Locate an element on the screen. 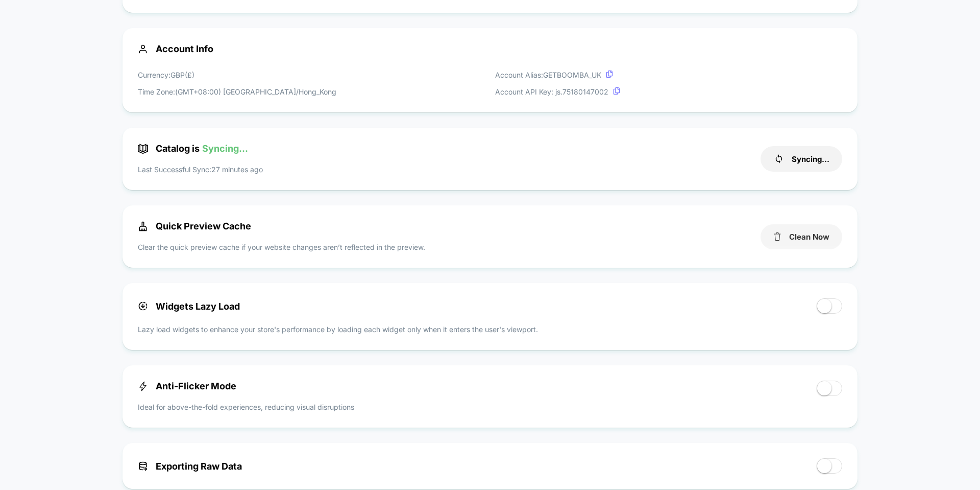 This screenshot has width=980, height=490. span: Catalog is is located at coordinates (192, 148).